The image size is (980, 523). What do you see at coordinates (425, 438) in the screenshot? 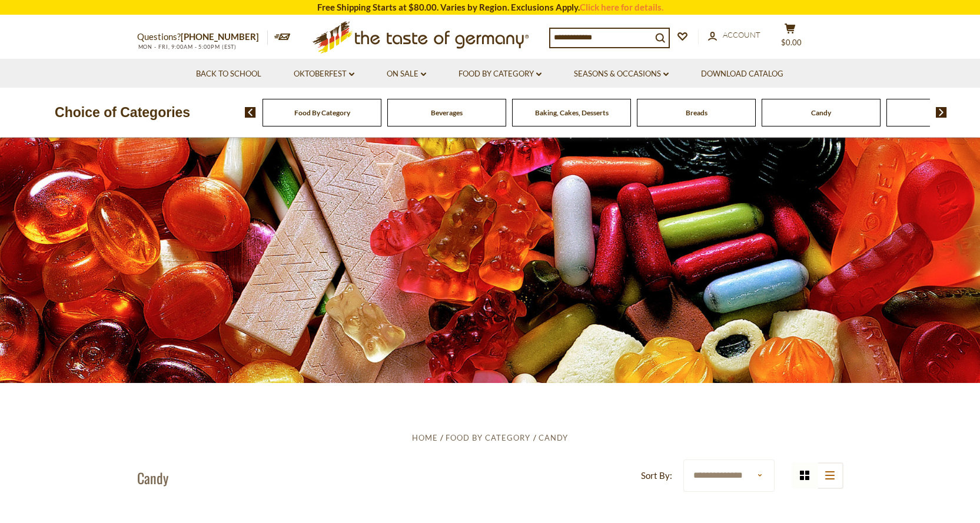
I see `a: Home` at bounding box center [425, 438].